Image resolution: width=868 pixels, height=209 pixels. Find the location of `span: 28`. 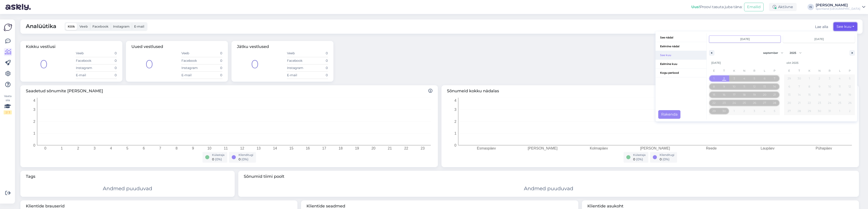

span: 28 is located at coordinates (774, 103).